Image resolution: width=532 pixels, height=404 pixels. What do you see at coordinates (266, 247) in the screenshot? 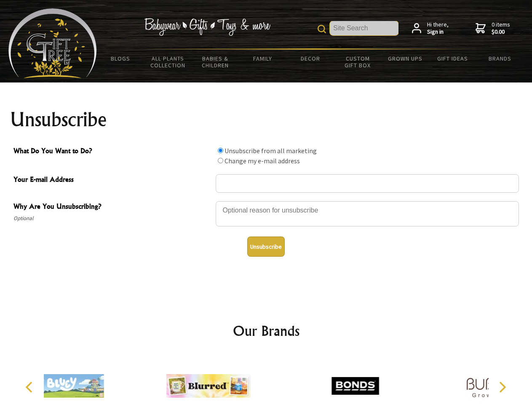
I see `button: Unsubscribe` at bounding box center [266, 247].